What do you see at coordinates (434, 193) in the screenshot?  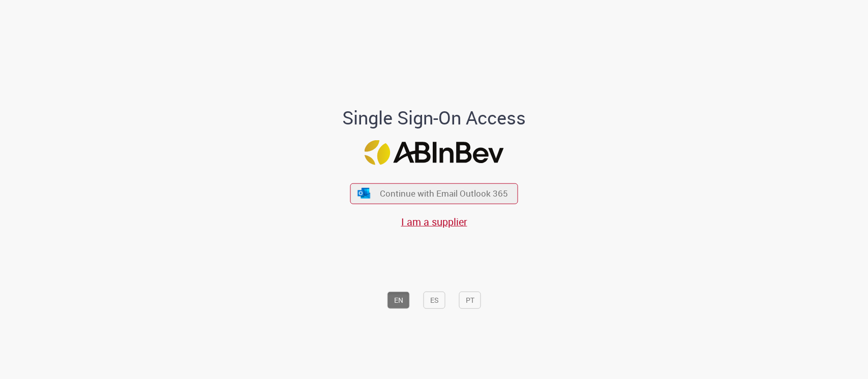 I see `button: ícone Azure/Microsoft 360 Continue with Email Outlook 365` at bounding box center [434, 193].